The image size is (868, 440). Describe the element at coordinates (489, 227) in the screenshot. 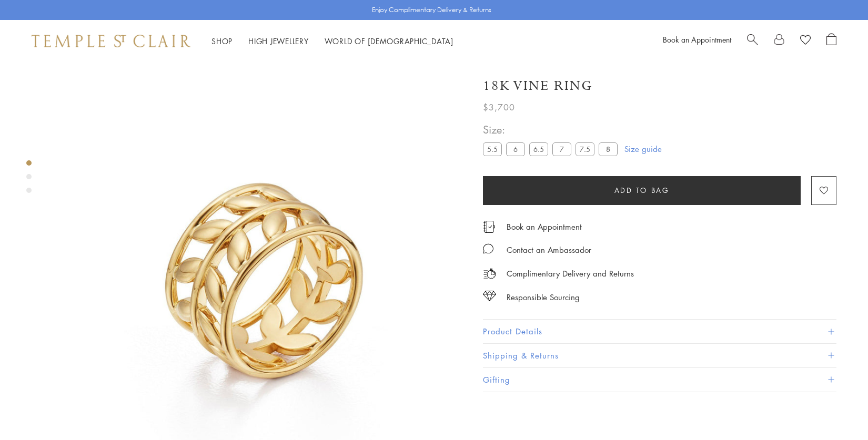

I see `img: icon_appointment.svg` at that location.